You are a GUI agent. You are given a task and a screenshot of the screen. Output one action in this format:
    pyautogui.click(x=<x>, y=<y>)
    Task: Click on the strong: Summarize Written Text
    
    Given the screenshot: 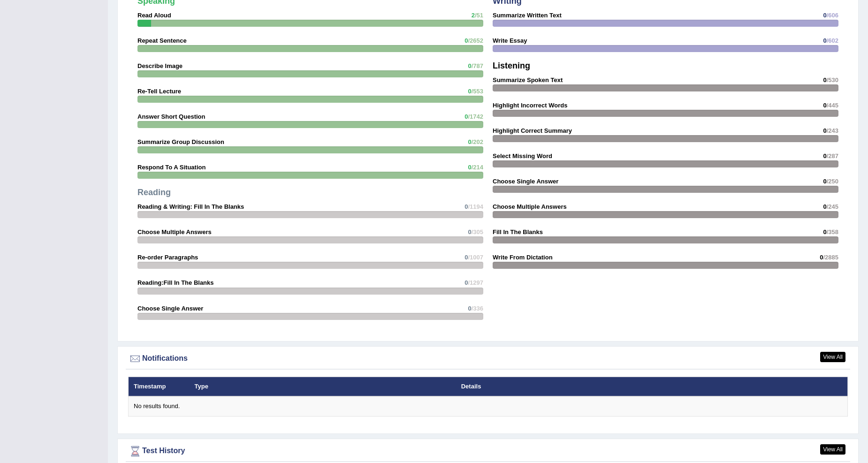 What is the action you would take?
    pyautogui.click(x=527, y=15)
    